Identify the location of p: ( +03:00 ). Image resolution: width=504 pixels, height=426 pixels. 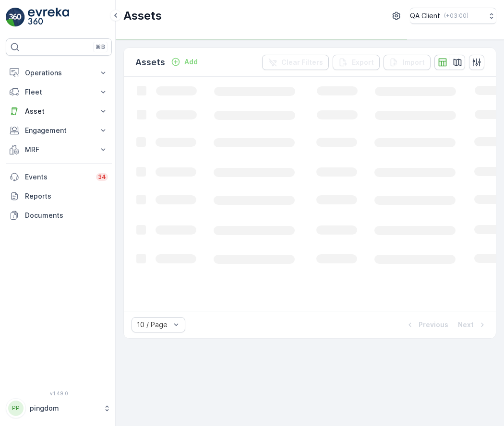
(456, 16).